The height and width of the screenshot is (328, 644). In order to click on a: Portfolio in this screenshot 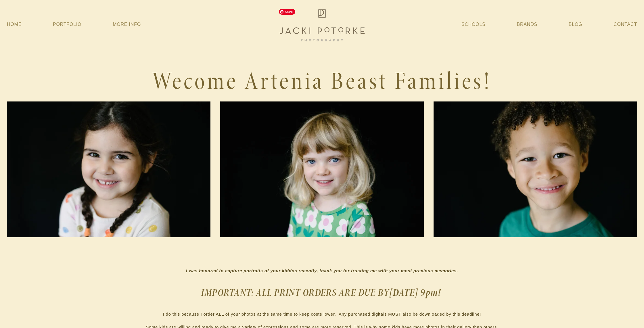, I will do `click(67, 24)`.